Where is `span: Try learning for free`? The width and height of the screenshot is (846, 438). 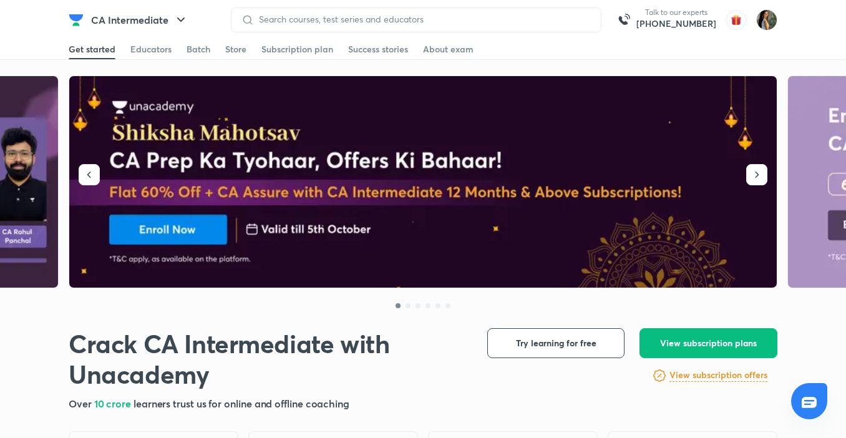
span: Try learning for free is located at coordinates (556, 343).